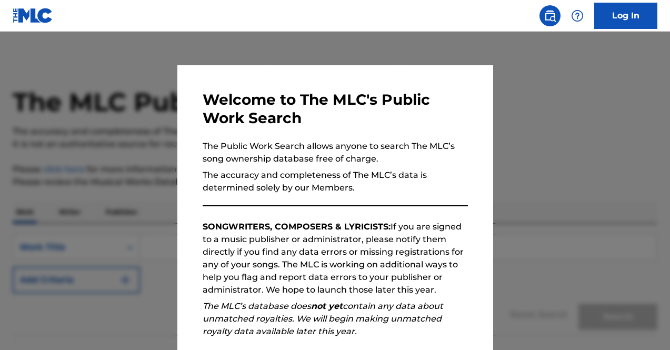  I want to click on p: If you are signed to a music publisher or administrator, please notify them directly if you find ..., so click(335, 258).